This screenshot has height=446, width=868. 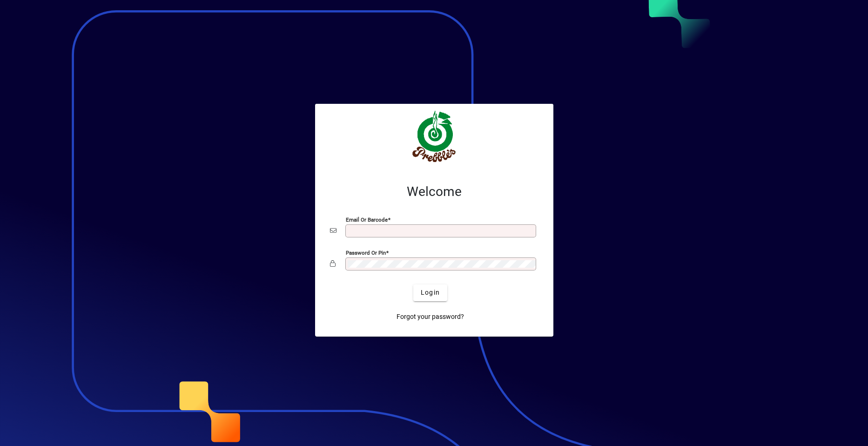 I want to click on mat-label: Email or Barcode, so click(x=367, y=220).